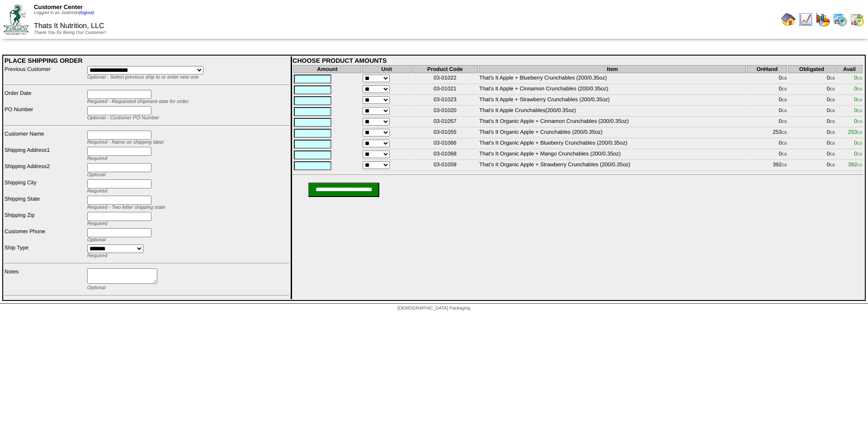 This screenshot has height=427, width=868. What do you see at coordinates (444, 166) in the screenshot?
I see `td: 03-01059` at bounding box center [444, 166].